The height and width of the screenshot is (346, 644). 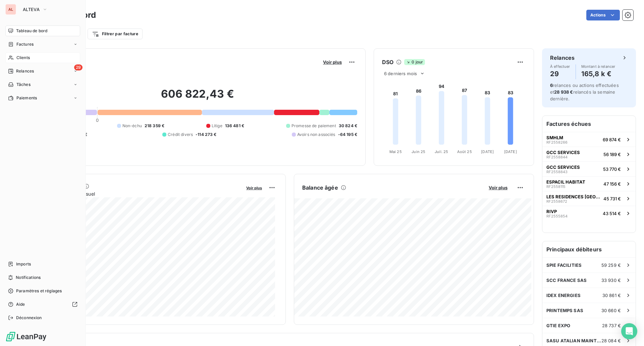 What do you see at coordinates (25, 71) in the screenshot?
I see `span: Relances` at bounding box center [25, 71].